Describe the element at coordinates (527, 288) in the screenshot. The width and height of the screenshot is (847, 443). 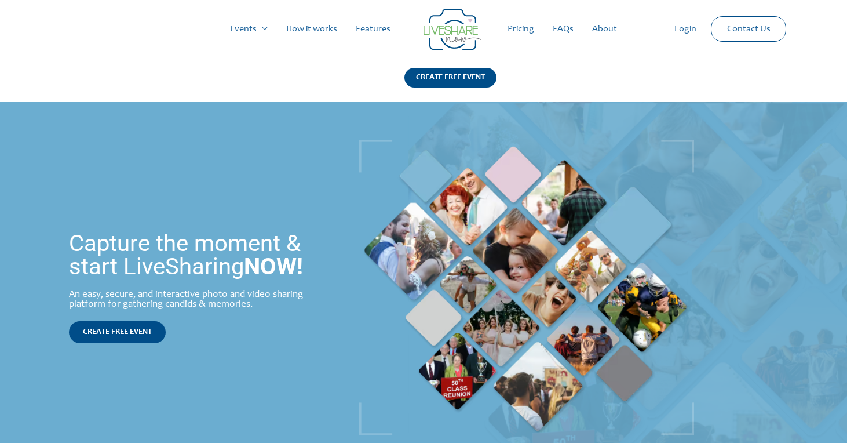
I see `img: Live Photobooth` at that location.